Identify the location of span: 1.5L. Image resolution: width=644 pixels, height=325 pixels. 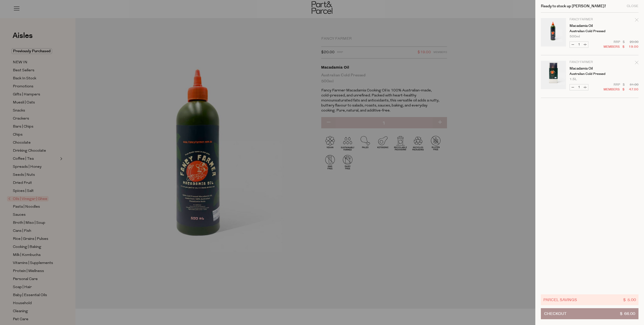
(573, 79).